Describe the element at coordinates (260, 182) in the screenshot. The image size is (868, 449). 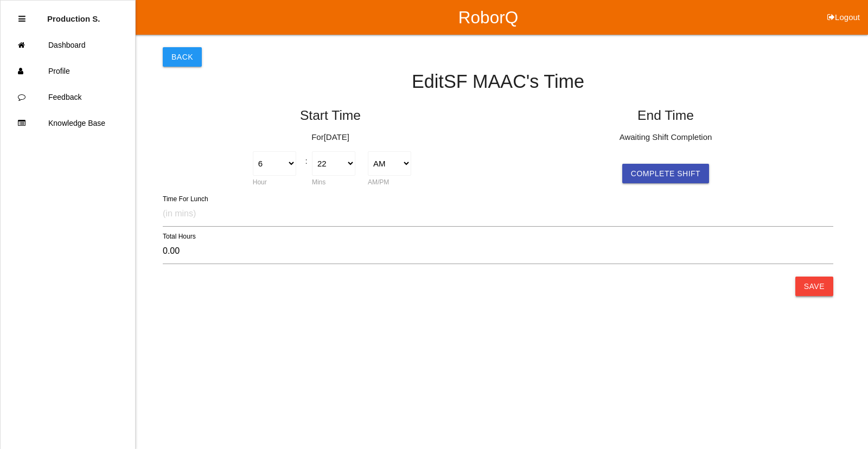
I see `label: Hour` at that location.